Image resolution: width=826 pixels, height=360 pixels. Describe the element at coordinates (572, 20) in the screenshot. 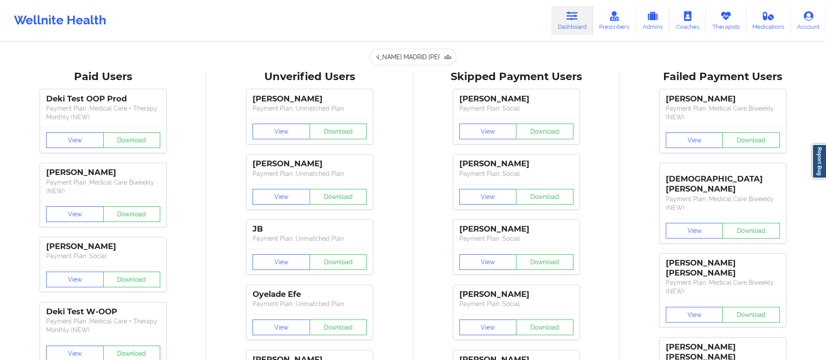

I see `a: Dashboard` at that location.